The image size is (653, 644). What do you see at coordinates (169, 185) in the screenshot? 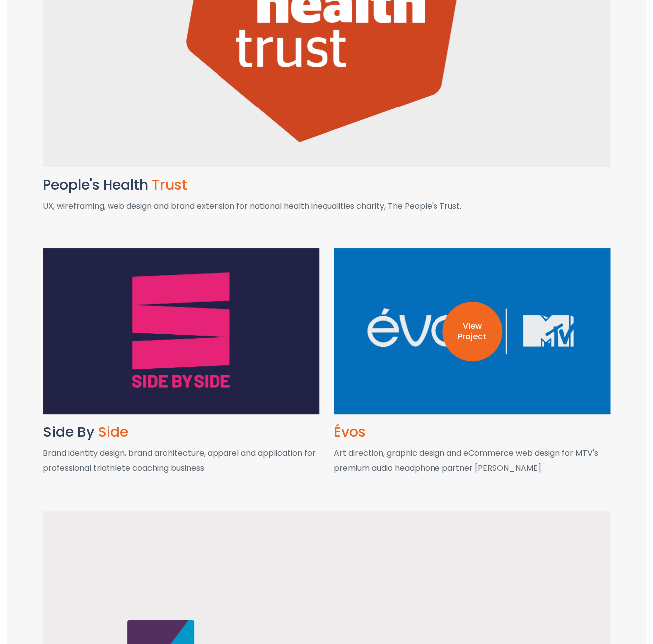
I see `span: Trust` at bounding box center [169, 185].